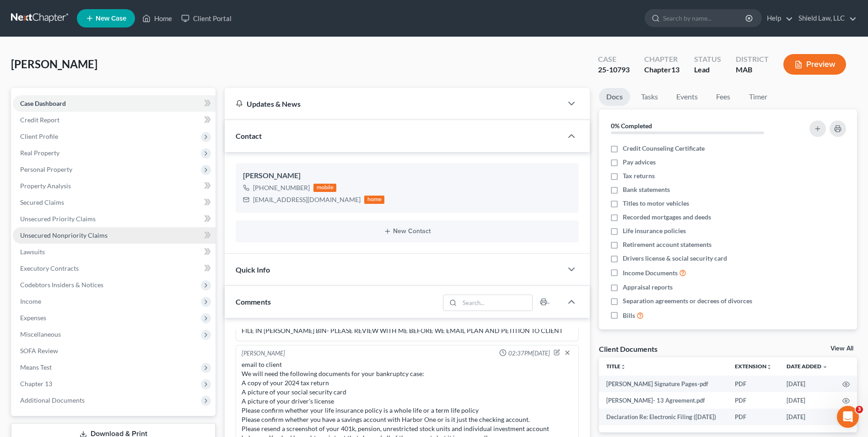 This screenshot has height=437, width=868. Describe the element at coordinates (759, 97) in the screenshot. I see `a: Timer` at that location.